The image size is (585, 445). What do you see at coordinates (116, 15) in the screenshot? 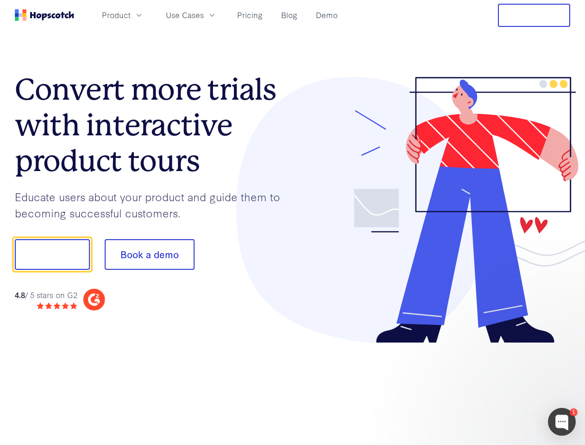
I see `span: Product` at bounding box center [116, 15].